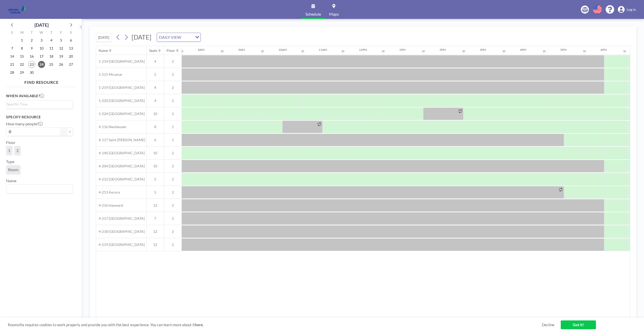  What do you see at coordinates (109, 206) in the screenshot?
I see `span: 4-216 Hayward` at bounding box center [109, 206].